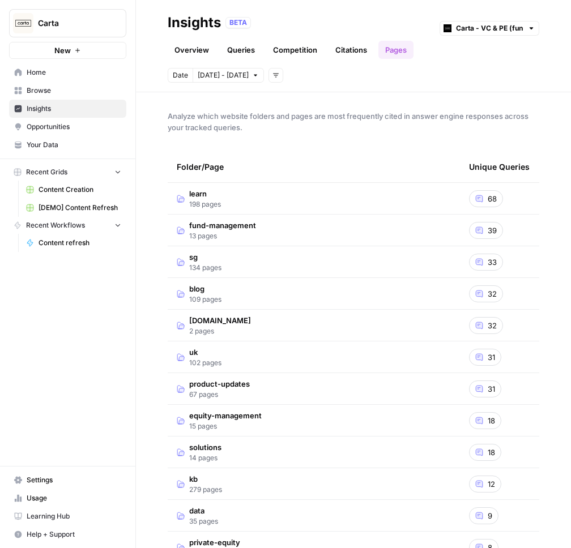 The height and width of the screenshot is (548, 571). What do you see at coordinates (223, 225) in the screenshot?
I see `span: fund-management` at bounding box center [223, 225].